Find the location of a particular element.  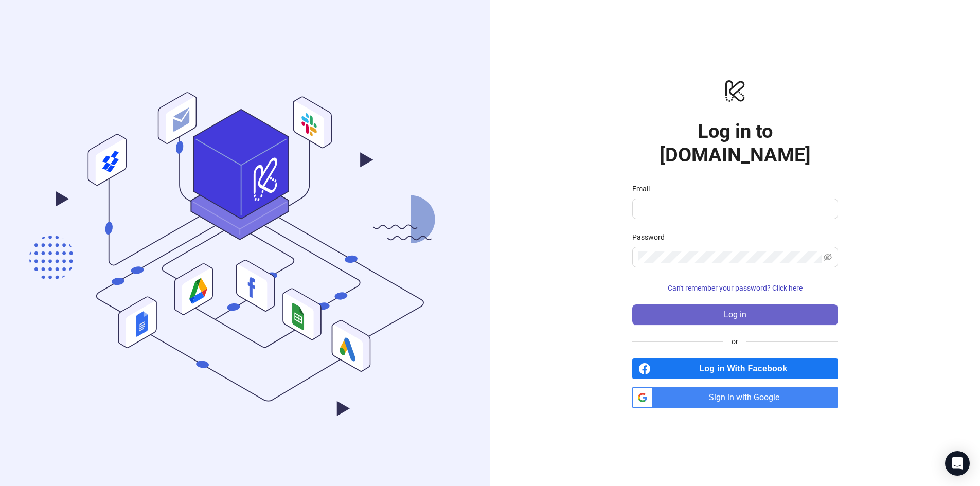

div: Domaine is located at coordinates (66, 64).